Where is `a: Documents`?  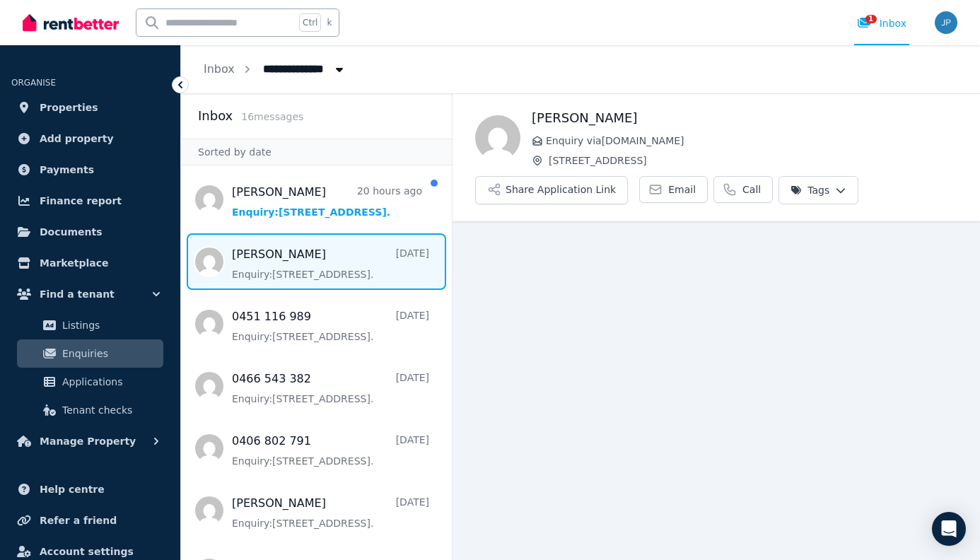
a: Documents is located at coordinates (90, 232).